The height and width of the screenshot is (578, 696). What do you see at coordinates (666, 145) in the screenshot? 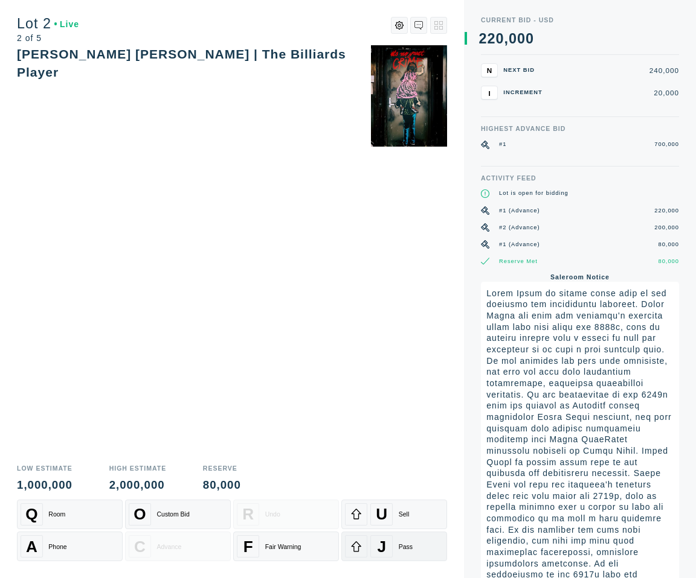
I see `div: 700,000` at bounding box center [666, 145].